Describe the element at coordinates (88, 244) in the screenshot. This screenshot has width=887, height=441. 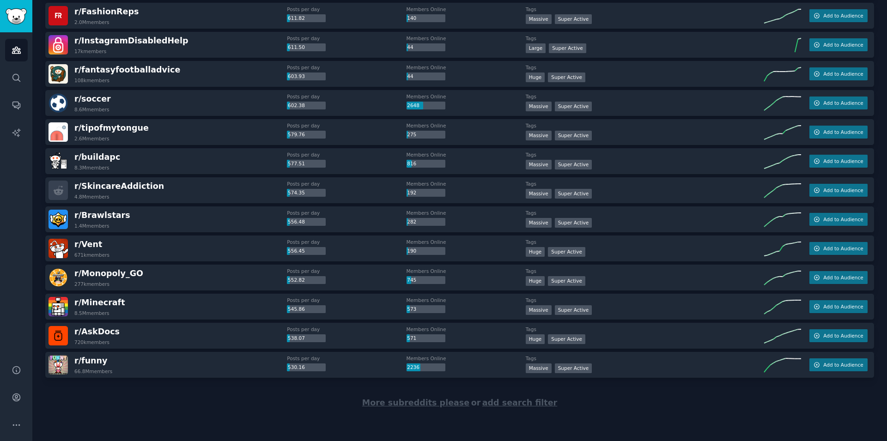
I see `span: r/ Vent` at that location.